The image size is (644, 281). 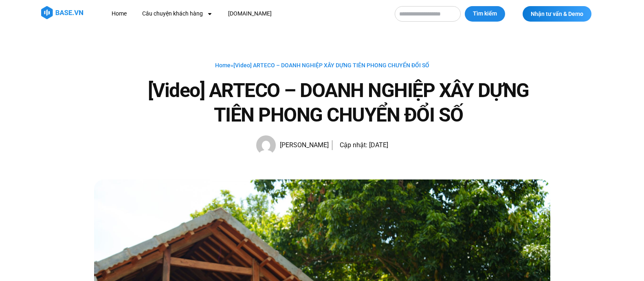 I want to click on span: Tìm kiếm, so click(x=485, y=14).